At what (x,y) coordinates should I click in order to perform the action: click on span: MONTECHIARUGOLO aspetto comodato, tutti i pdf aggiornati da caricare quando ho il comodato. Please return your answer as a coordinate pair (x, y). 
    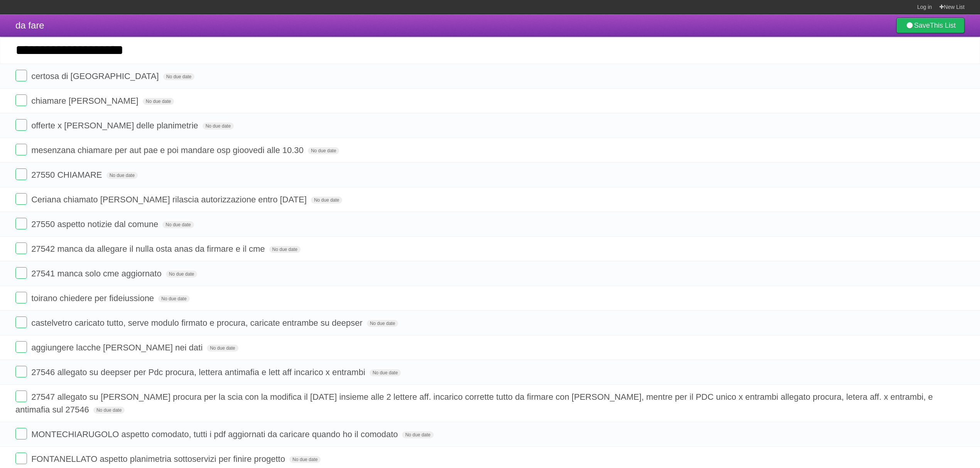
    Looking at the image, I should click on (215, 434).